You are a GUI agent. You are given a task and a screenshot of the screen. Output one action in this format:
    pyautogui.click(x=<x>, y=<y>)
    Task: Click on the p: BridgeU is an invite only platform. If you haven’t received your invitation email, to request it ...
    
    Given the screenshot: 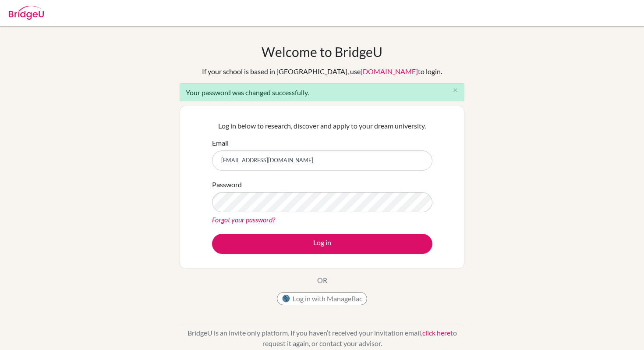 What is the action you would take?
    pyautogui.click(x=322, y=338)
    